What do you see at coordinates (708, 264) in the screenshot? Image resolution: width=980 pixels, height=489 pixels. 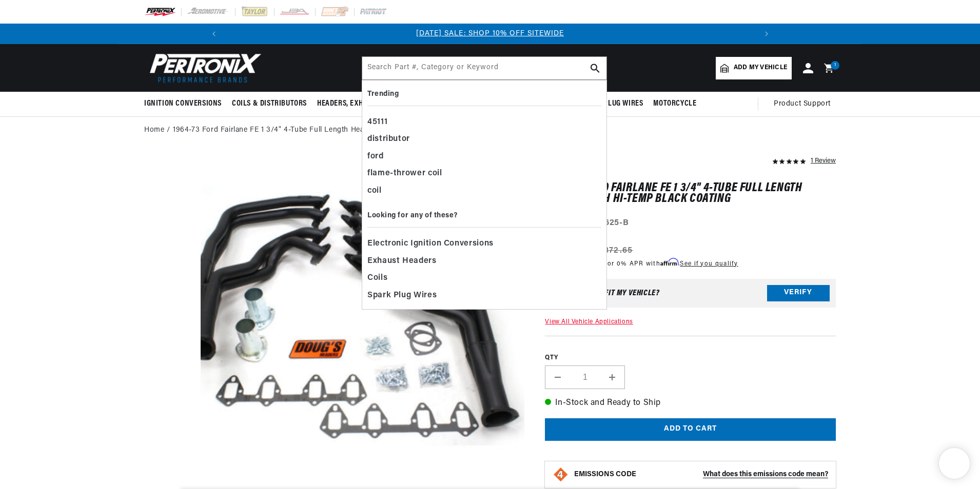 I see `a: See if you qualify - Learn more about Affirm Financing (opens in modal)` at bounding box center [708, 264].